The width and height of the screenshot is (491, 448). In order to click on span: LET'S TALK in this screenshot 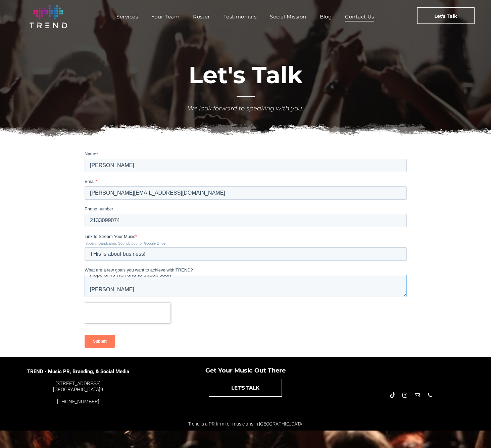, I will do `click(246, 388)`.